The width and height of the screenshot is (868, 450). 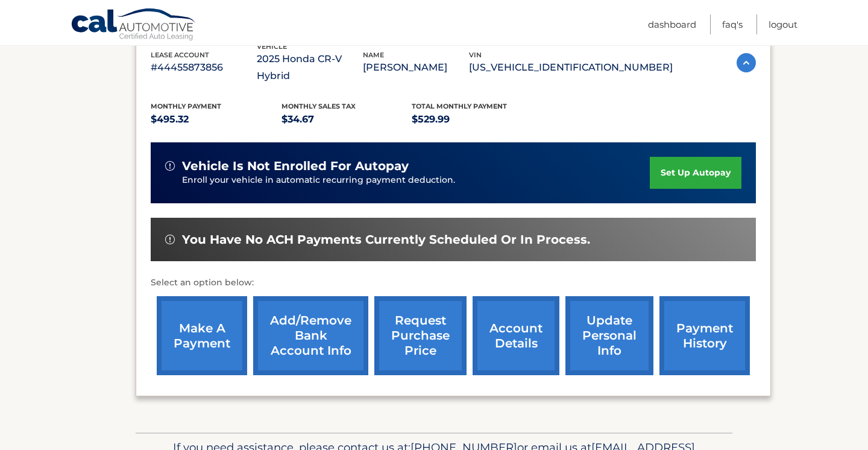 I want to click on a: account details, so click(x=516, y=335).